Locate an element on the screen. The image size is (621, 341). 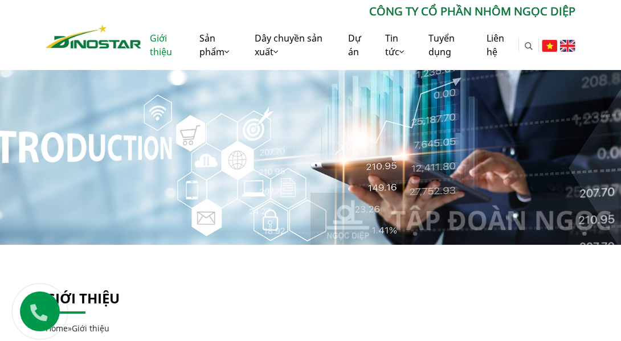
p: CÔNG TY CỔ PHẦN NHÔM NGỌC DIỆP is located at coordinates (359, 11).